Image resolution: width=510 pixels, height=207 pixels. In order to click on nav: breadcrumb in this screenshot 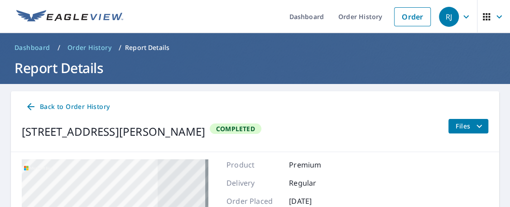, I will do `click(255, 48)`.